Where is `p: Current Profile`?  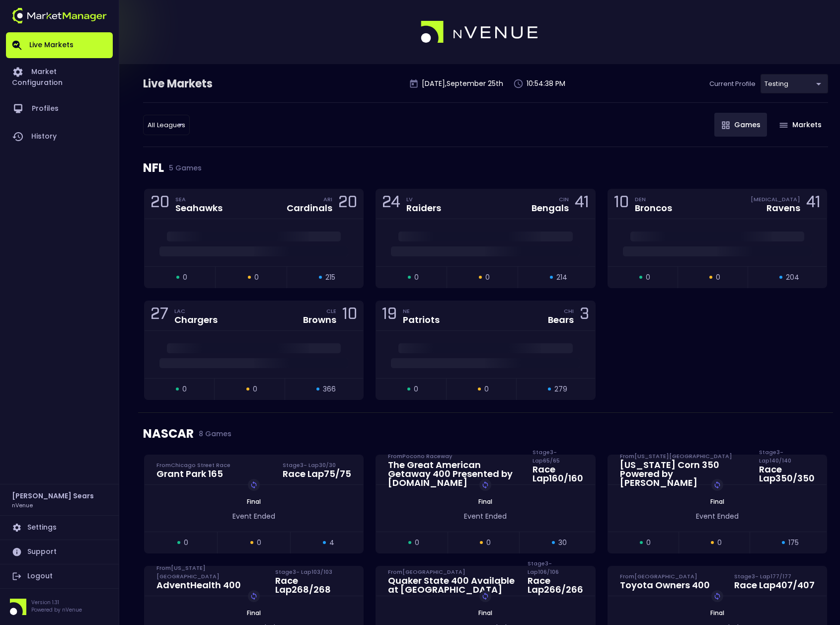 p: Current Profile is located at coordinates (733, 84).